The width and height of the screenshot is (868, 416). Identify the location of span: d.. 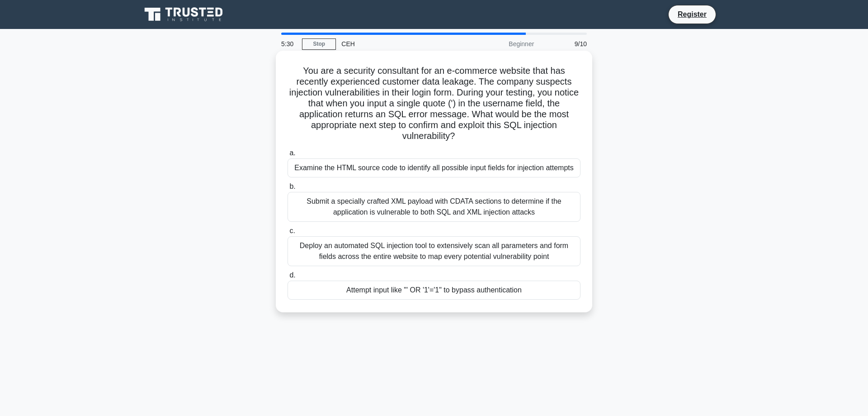
(292, 274).